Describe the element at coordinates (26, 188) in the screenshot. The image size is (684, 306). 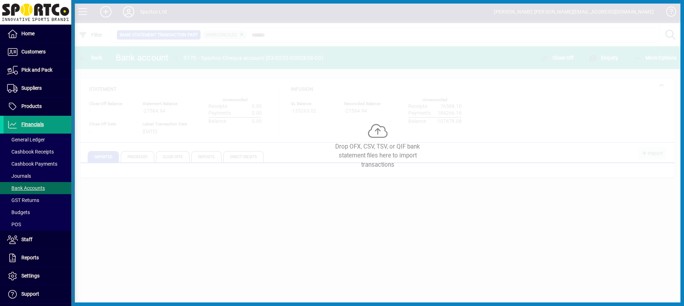
I see `span: Bank Accounts` at that location.